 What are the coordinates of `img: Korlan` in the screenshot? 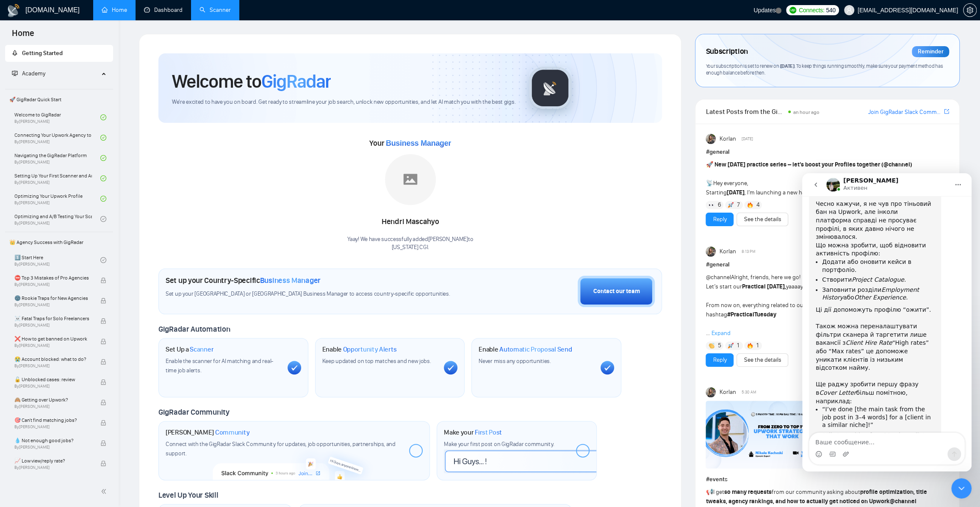 It's located at (710, 139).